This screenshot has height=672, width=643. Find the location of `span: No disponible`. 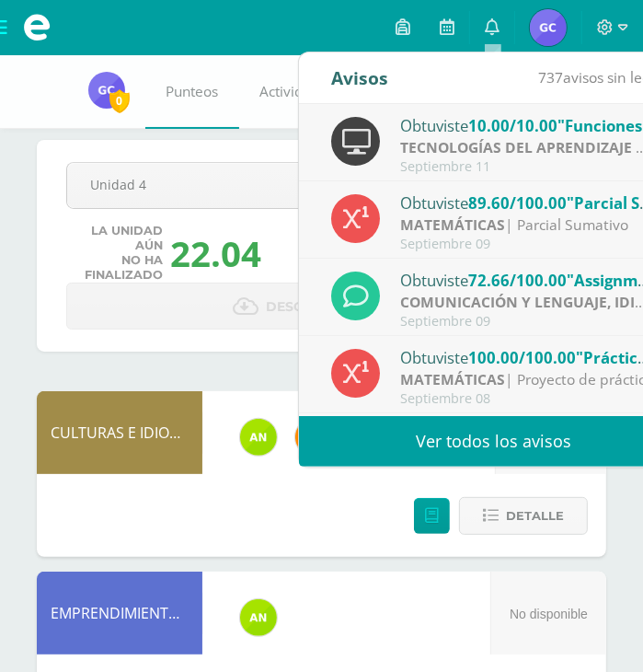

span: No disponible is located at coordinates (548, 614).